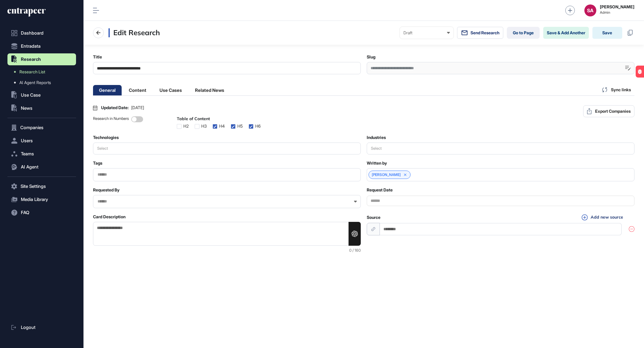  What do you see at coordinates (109, 217) in the screenshot?
I see `label: Card Description` at bounding box center [109, 217].